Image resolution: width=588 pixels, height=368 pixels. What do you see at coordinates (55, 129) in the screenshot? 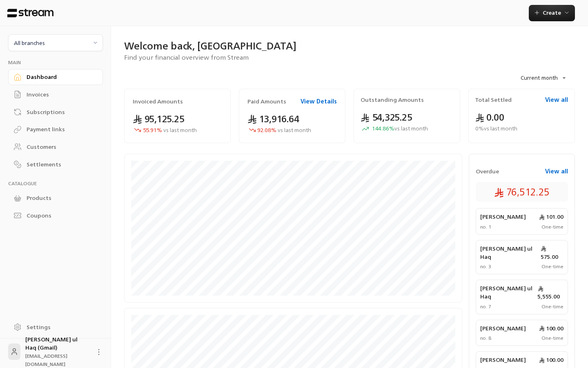
I see `a: Payment links` at bounding box center [55, 129].